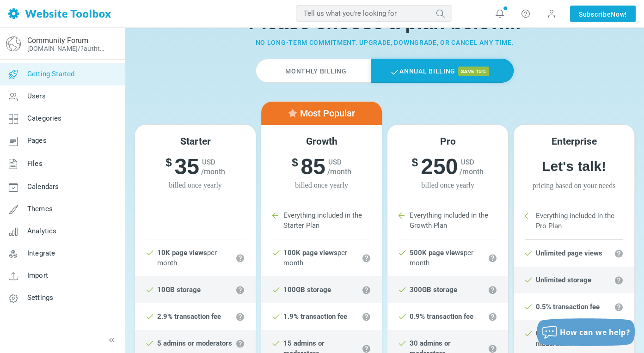 This screenshot has width=644, height=353. Describe the element at coordinates (586, 332) in the screenshot. I see `button: How can we help?` at that location.